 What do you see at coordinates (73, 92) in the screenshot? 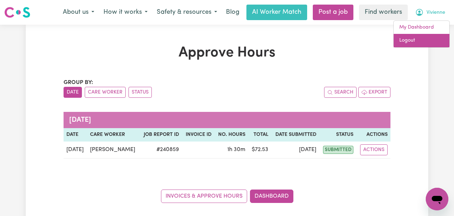
I see `button: sort invoices by date` at bounding box center [73, 92].